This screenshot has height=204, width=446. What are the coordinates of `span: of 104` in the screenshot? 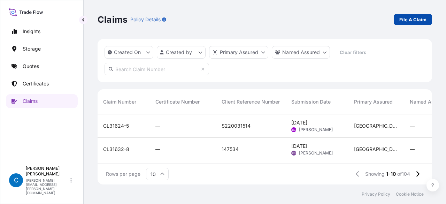 It's located at (403, 174).